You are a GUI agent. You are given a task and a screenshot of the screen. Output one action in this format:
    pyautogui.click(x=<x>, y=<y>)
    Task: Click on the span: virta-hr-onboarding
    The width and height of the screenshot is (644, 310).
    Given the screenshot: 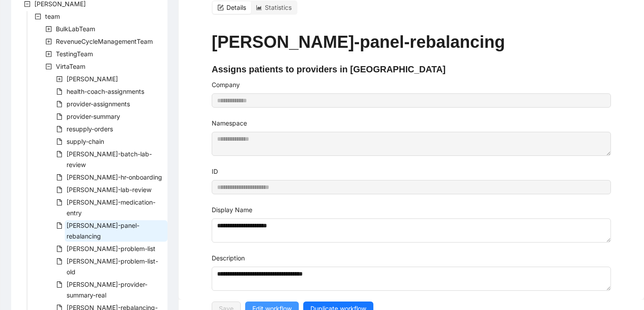 What is the action you would take?
    pyautogui.click(x=114, y=177)
    